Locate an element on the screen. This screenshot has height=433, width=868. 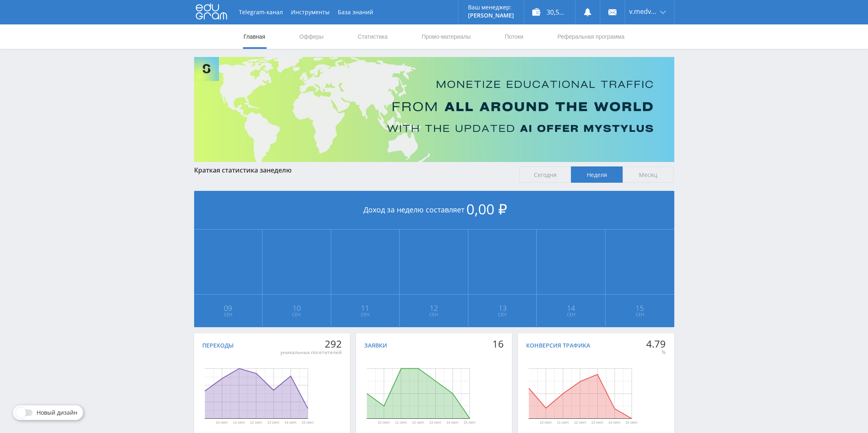
p: Ваш менеджер: is located at coordinates (491, 7).